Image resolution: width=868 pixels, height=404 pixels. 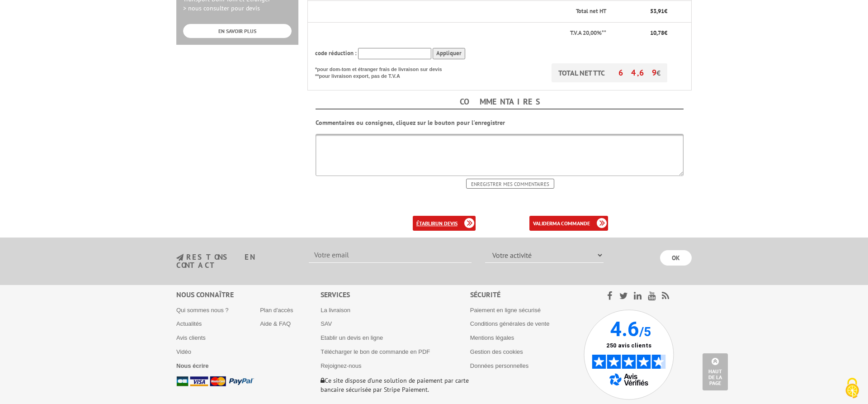 What do you see at coordinates (275, 324) in the screenshot?
I see `a: Aide & FAQ` at bounding box center [275, 324].